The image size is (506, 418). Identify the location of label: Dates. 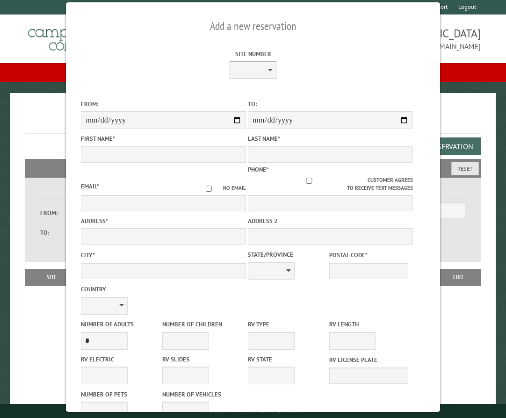
(92, 194).